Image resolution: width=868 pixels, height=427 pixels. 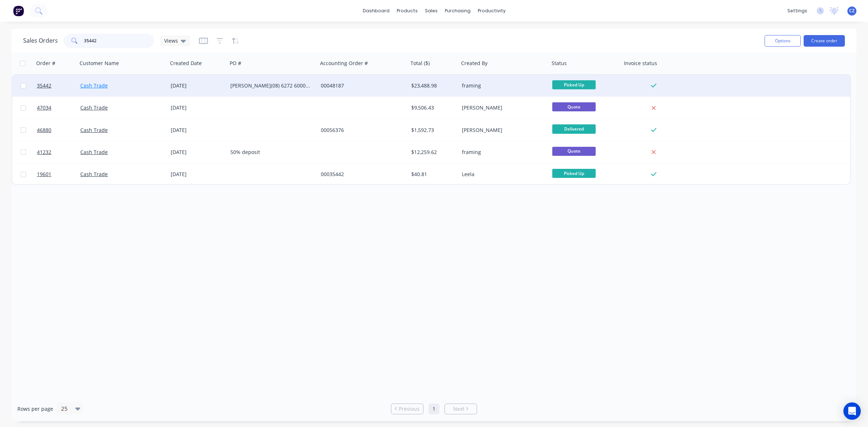 What do you see at coordinates (502, 175) in the screenshot?
I see `div: Leela` at bounding box center [502, 175].